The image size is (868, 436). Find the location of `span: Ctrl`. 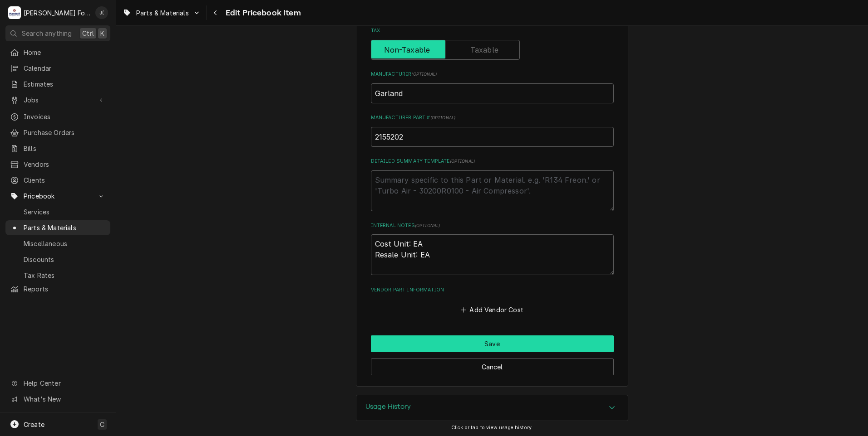

span: Ctrl is located at coordinates (88, 33).